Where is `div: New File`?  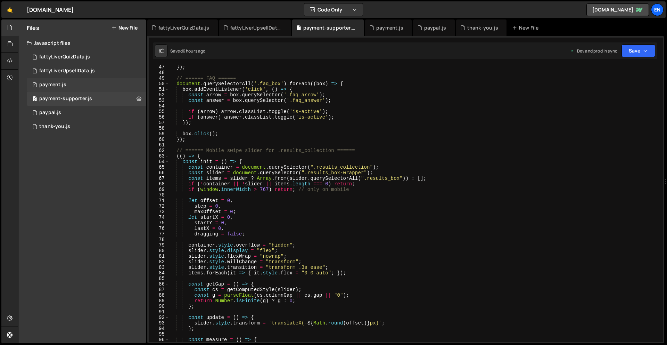
div: New File is located at coordinates (527, 28).